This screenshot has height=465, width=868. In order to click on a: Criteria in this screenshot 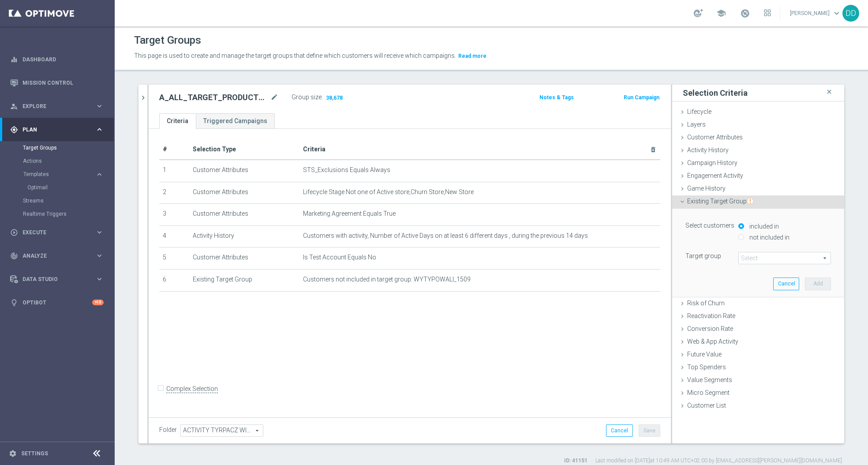, I will do `click(177, 121)`.